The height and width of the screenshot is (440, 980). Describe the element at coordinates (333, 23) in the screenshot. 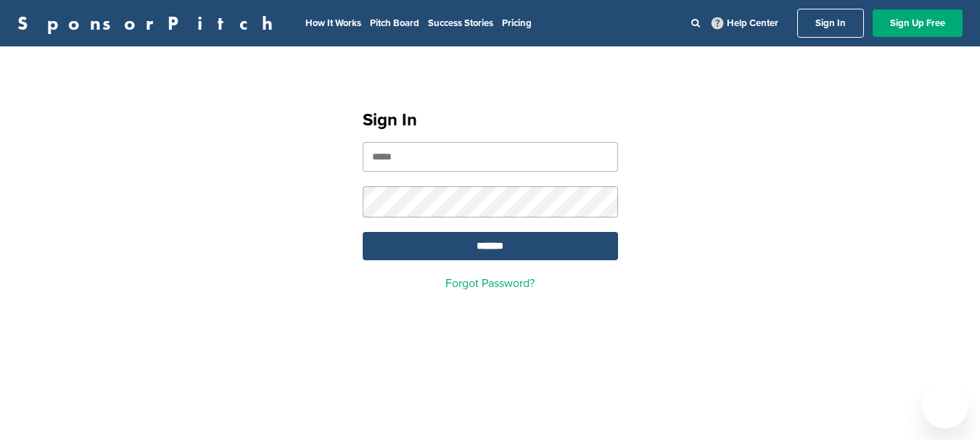

I see `a: How It Works` at that location.